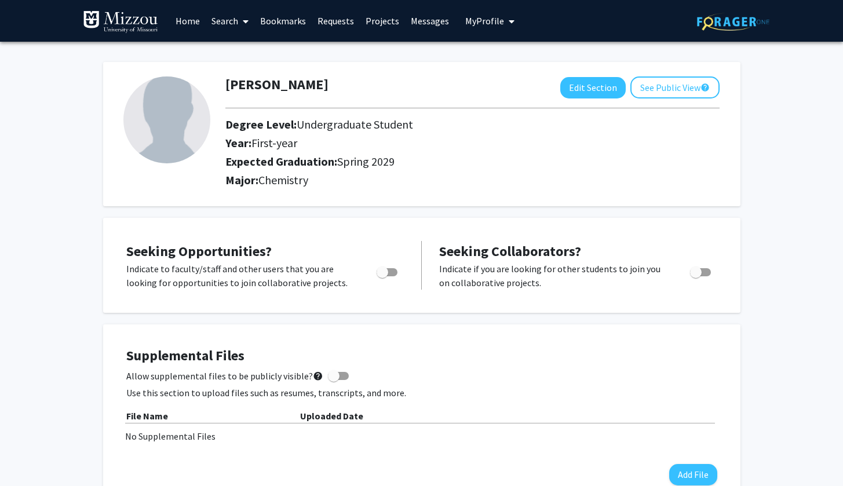 The image size is (843, 486). What do you see at coordinates (120, 22) in the screenshot?
I see `img: University of Missouri Logo` at bounding box center [120, 22].